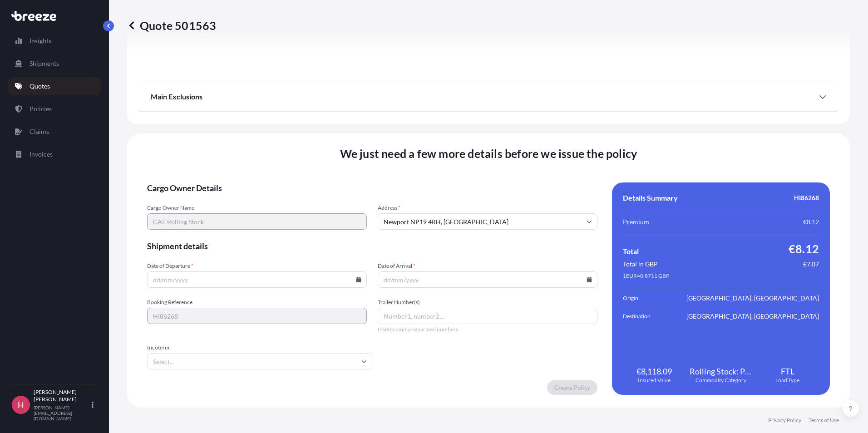 Image resolution: width=868 pixels, height=433 pixels. What do you see at coordinates (39, 87) in the screenshot?
I see `p: Quotes` at bounding box center [39, 87].